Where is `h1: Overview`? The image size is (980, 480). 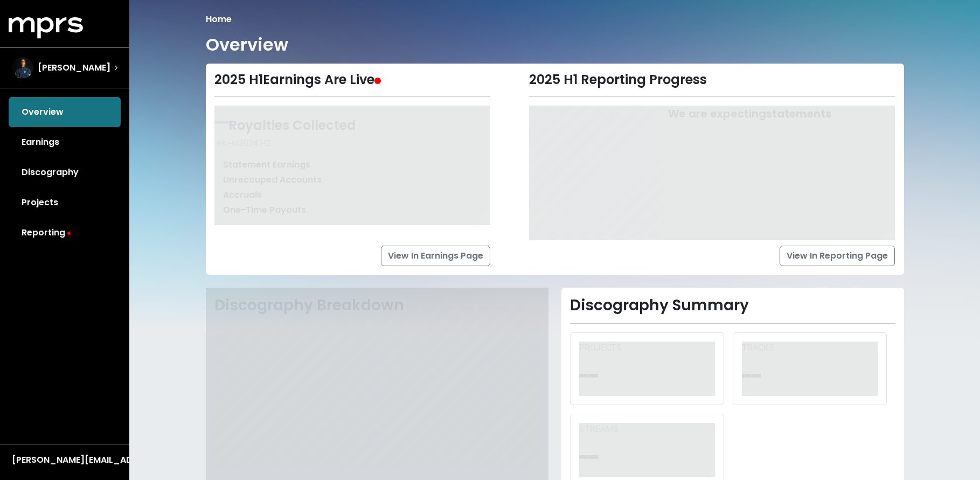 h1: Overview is located at coordinates (246, 44).